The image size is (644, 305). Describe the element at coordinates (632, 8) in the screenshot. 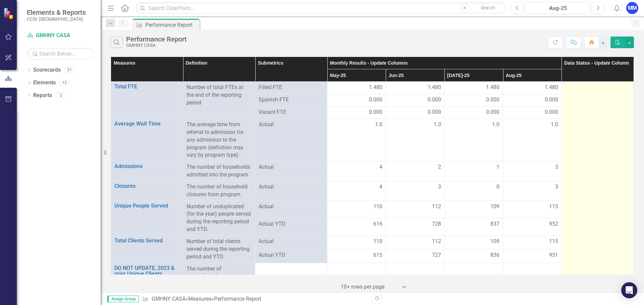

I see `div: MM` at that location.